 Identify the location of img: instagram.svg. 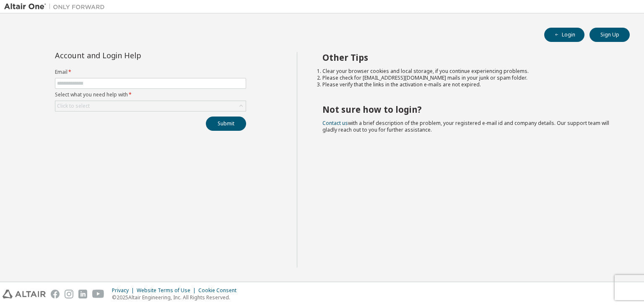
(69, 294).